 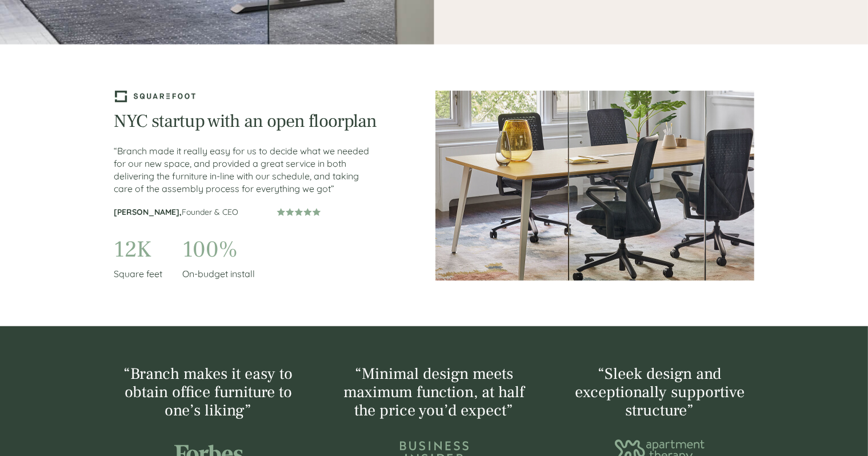 I want to click on span: 100%, so click(x=210, y=250).